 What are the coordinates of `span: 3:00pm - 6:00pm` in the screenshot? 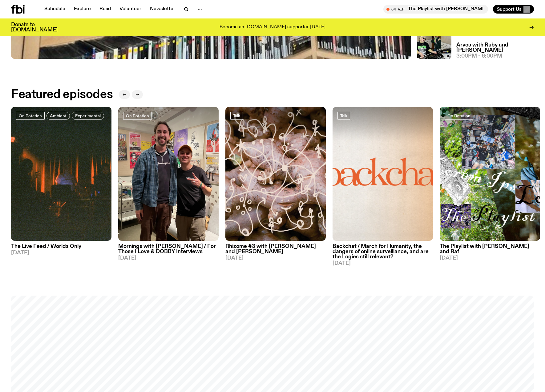 It's located at (479, 56).